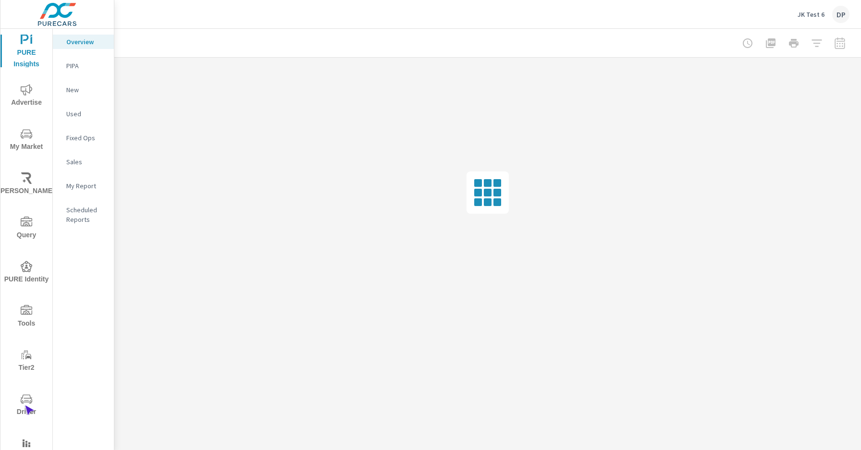 The height and width of the screenshot is (450, 861). What do you see at coordinates (86, 42) in the screenshot?
I see `p: Overview` at bounding box center [86, 42].